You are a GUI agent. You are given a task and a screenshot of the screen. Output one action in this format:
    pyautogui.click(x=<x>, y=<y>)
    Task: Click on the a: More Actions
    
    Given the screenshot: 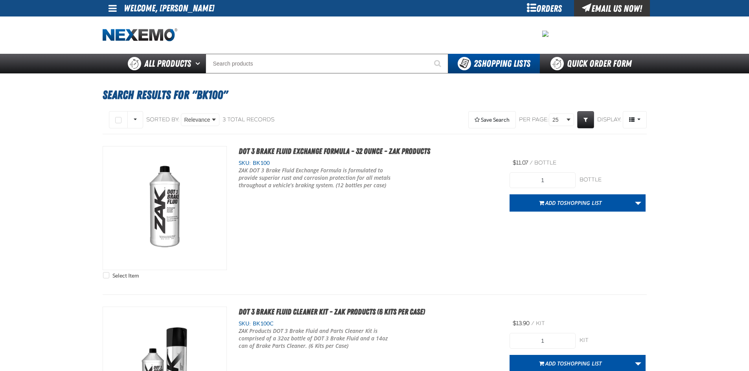 What is the action you would take?
    pyautogui.click(x=638, y=203)
    